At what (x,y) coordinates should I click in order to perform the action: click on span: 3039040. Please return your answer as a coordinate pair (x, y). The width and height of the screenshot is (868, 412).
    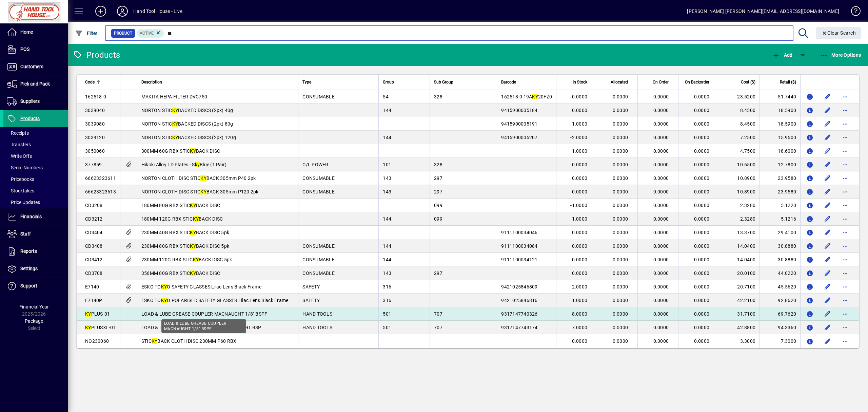
    Looking at the image, I should click on (95, 110).